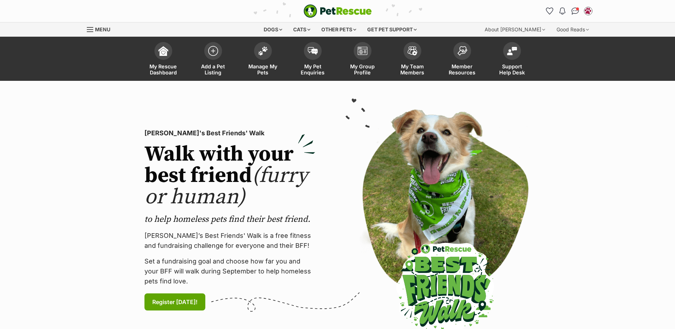 The height and width of the screenshot is (329, 675). Describe the element at coordinates (562, 11) in the screenshot. I see `button: Notifications` at that location.